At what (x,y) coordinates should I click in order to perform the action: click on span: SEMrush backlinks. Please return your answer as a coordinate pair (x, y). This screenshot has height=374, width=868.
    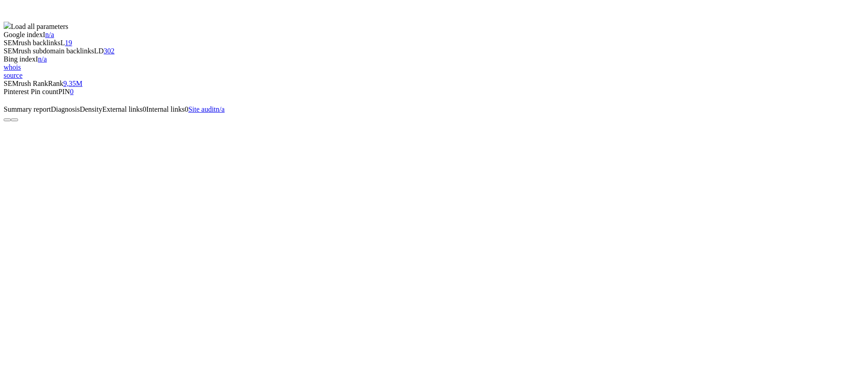
    Looking at the image, I should click on (32, 42).